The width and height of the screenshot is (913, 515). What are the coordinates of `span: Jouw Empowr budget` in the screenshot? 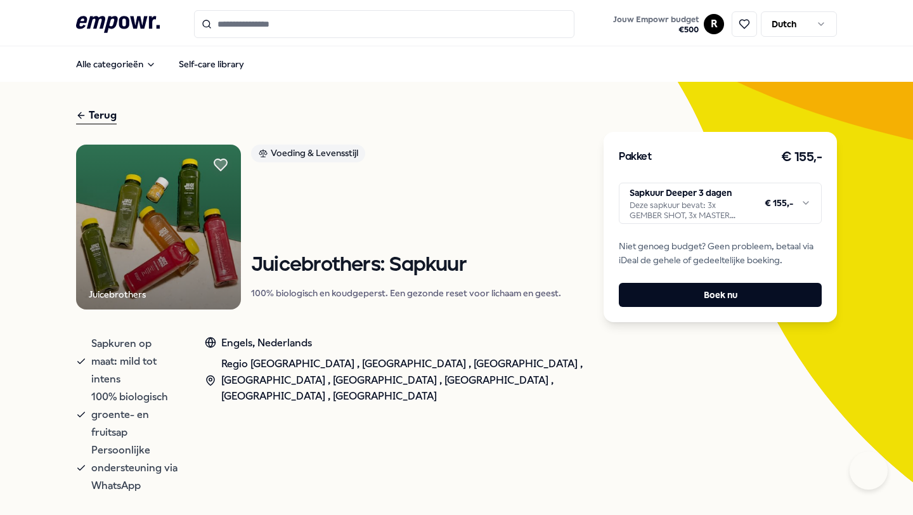 It's located at (655, 20).